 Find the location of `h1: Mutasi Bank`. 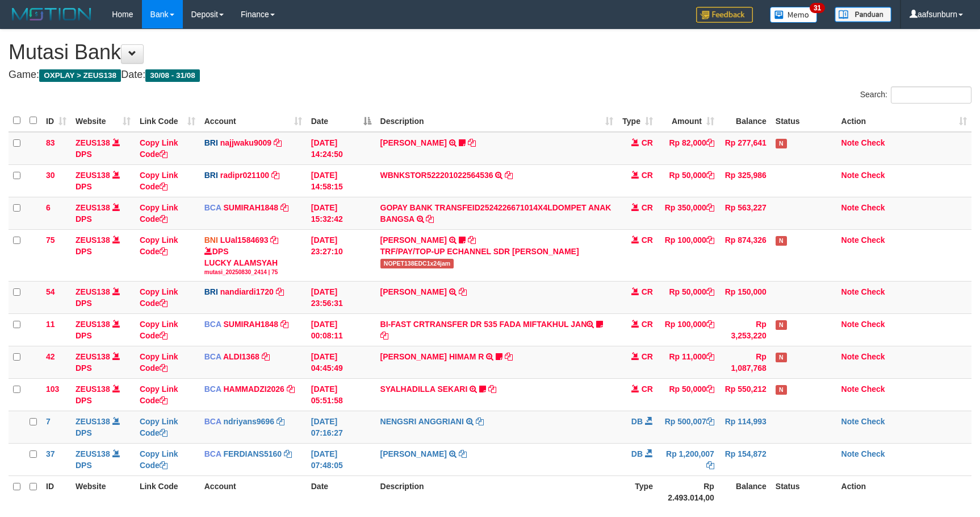

h1: Mutasi Bank is located at coordinates (490, 52).